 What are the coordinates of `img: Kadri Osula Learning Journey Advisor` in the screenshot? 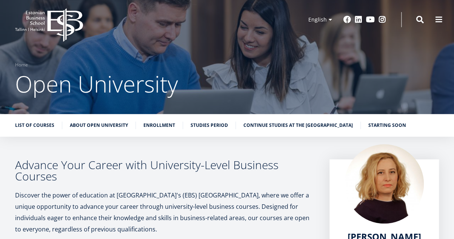 It's located at (384, 184).